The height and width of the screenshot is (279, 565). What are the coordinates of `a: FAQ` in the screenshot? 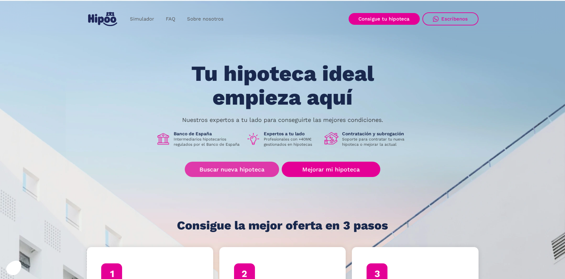 It's located at (170, 19).